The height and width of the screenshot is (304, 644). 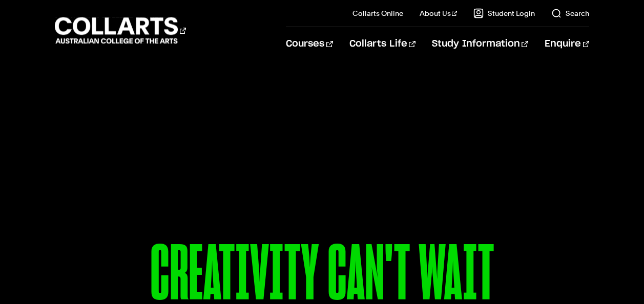 I want to click on a: About Us, so click(x=438, y=13).